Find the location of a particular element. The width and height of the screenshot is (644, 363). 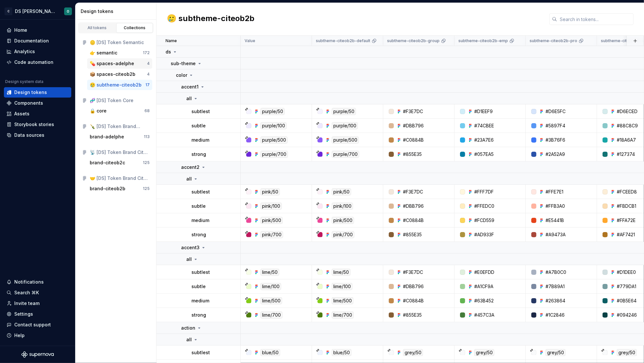

div: #A9473A is located at coordinates (556, 235).